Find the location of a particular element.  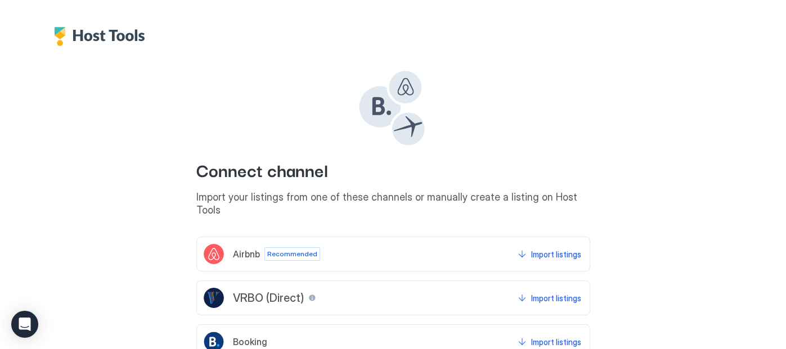

div: Host Tools Logo is located at coordinates (102, 37).